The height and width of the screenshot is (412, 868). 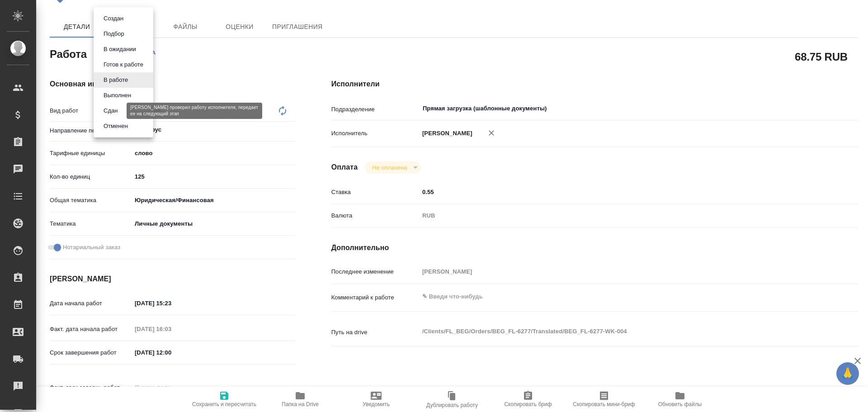 What do you see at coordinates (123, 65) in the screenshot?
I see `button: Готов к работе` at bounding box center [123, 65].